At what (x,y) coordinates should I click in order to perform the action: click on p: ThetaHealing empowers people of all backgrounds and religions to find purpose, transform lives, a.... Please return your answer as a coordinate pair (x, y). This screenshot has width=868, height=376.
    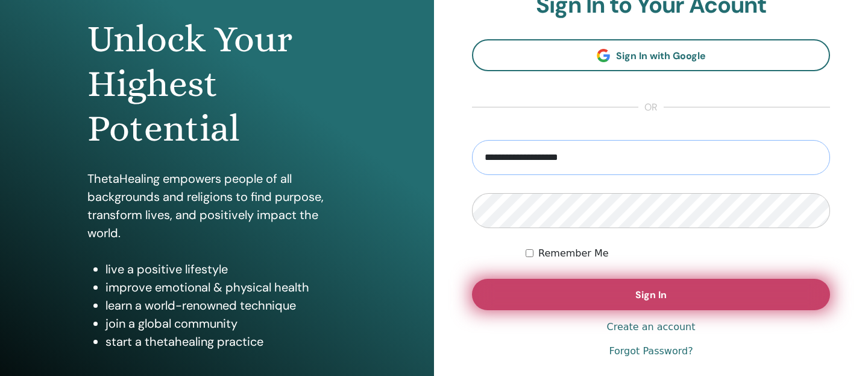
    Looking at the image, I should click on (217, 206).